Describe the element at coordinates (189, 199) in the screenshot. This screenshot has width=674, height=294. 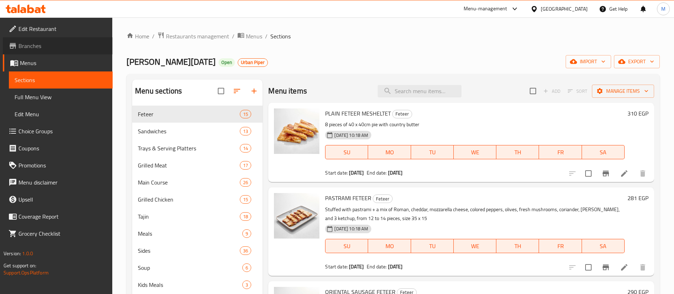
I see `div: Grilled Chicken` at that location.